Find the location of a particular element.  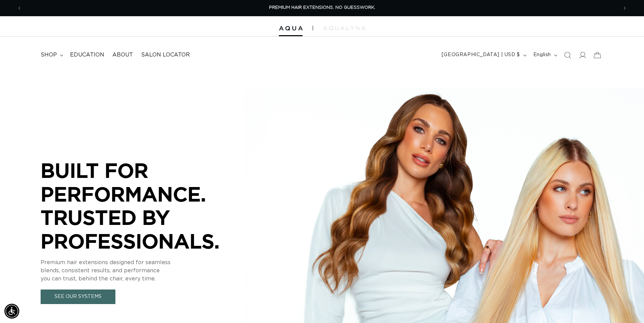

span: English is located at coordinates (542, 55).